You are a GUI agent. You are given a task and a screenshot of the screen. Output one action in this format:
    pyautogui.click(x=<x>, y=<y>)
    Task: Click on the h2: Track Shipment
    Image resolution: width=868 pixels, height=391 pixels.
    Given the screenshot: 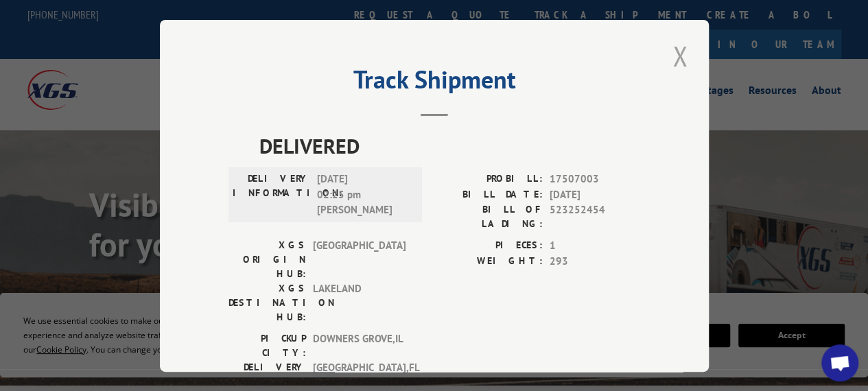 What is the action you would take?
    pyautogui.click(x=435, y=83)
    